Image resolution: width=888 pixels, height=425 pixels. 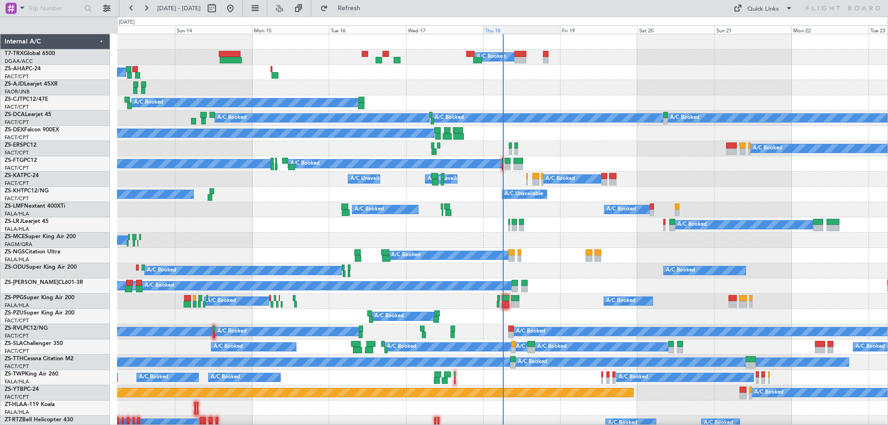 I want to click on span: ZS-NGS, so click(x=15, y=252).